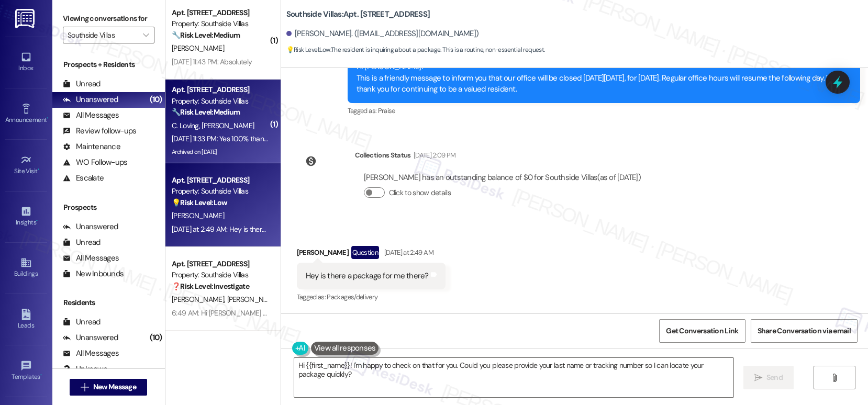  What do you see at coordinates (108, 64) in the screenshot?
I see `div: Prospects + Residents` at bounding box center [108, 64].